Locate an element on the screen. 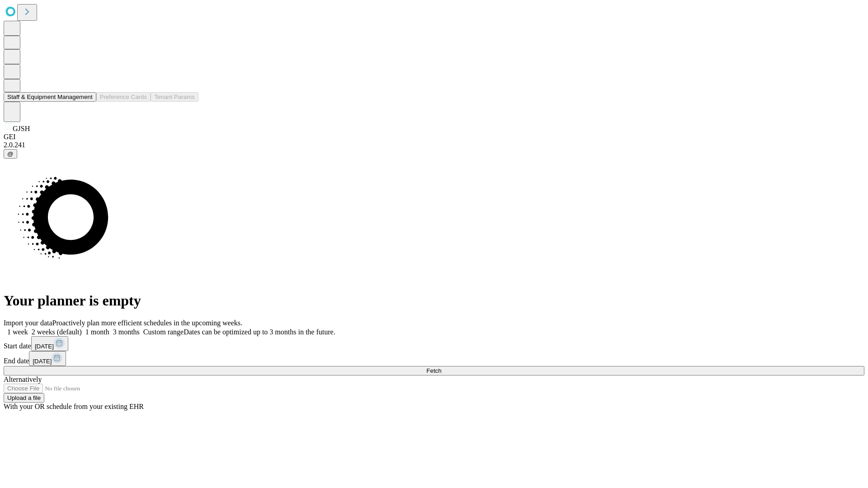  span: Fetch is located at coordinates (434, 370).